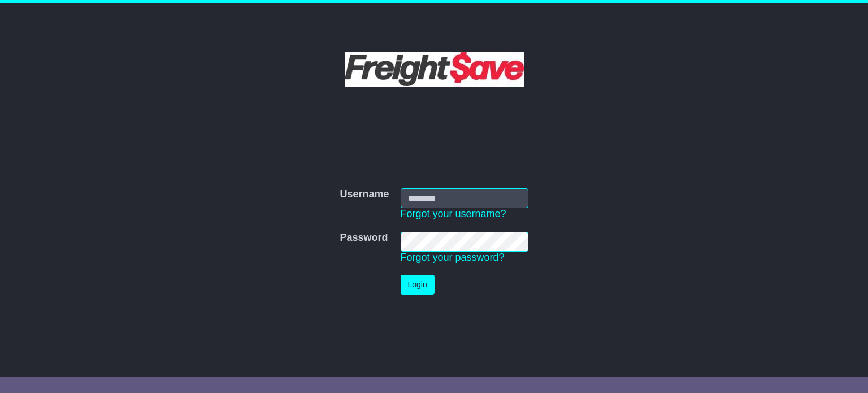 The width and height of the screenshot is (868, 393). I want to click on a: Forgot your username?, so click(453, 214).